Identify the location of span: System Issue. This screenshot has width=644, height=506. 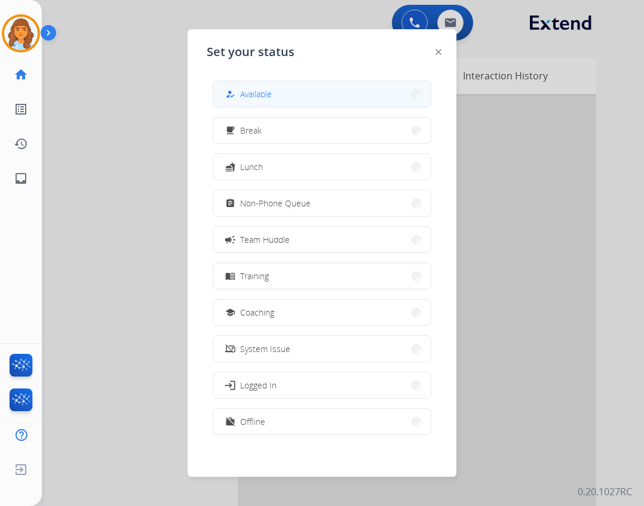
(265, 349).